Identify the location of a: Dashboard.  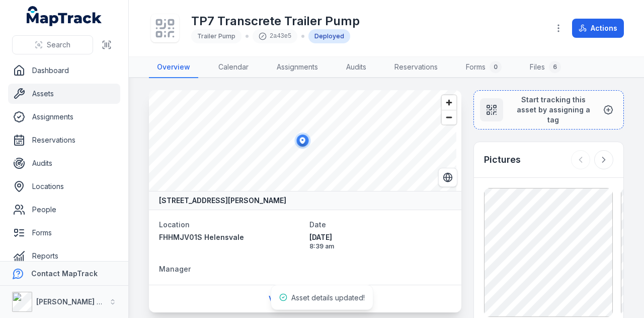
(64, 71).